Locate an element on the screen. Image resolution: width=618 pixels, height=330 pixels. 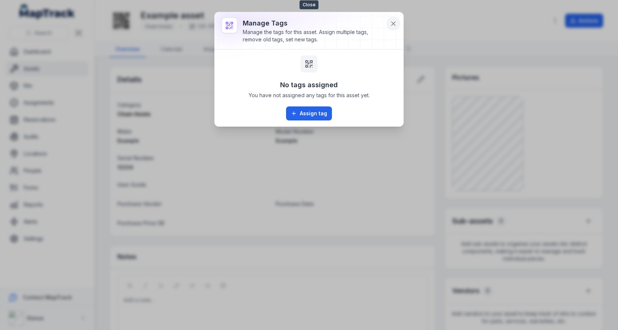
div: Manage the tags for this asset. Assign multiple tags, remove old tags, set new tags. is located at coordinates (313, 36).